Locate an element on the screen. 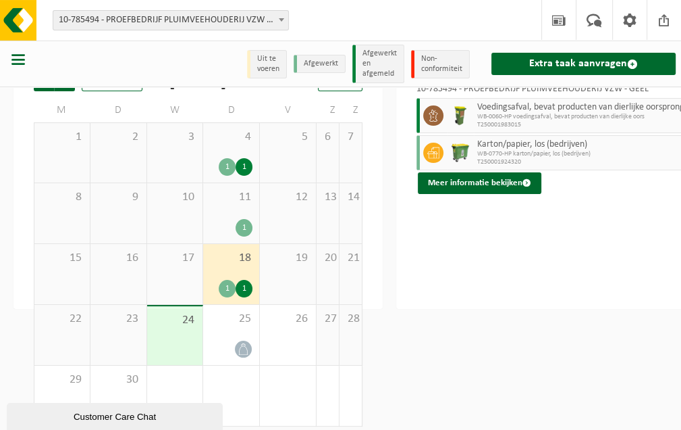 This screenshot has height=430, width=681. span: 2 is located at coordinates (118, 137).